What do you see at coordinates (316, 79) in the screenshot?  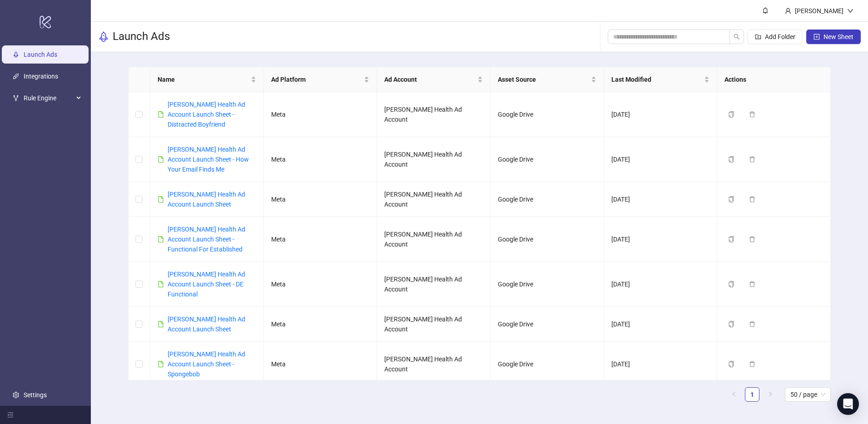 I see `span: Ad Platform` at bounding box center [316, 79].